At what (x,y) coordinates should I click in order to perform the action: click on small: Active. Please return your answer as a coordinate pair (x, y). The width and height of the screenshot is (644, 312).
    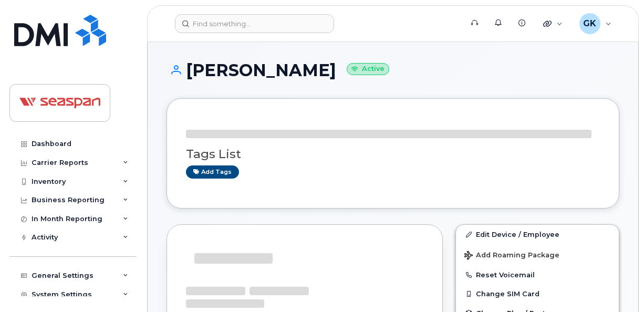
    Looking at the image, I should click on (367, 69).